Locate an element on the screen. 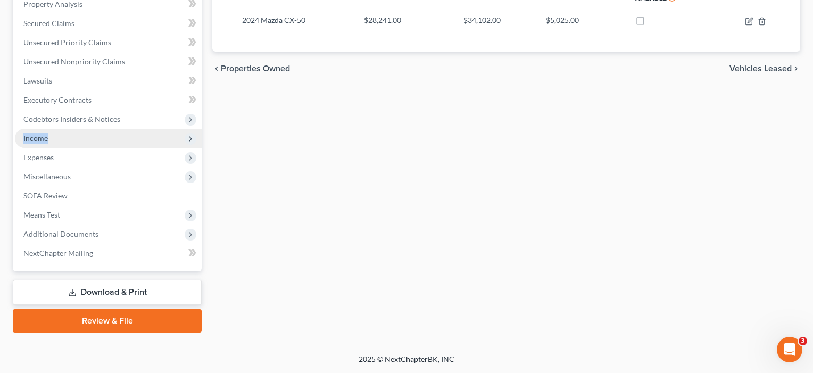 This screenshot has height=373, width=813. a: Secured Claims is located at coordinates (108, 23).